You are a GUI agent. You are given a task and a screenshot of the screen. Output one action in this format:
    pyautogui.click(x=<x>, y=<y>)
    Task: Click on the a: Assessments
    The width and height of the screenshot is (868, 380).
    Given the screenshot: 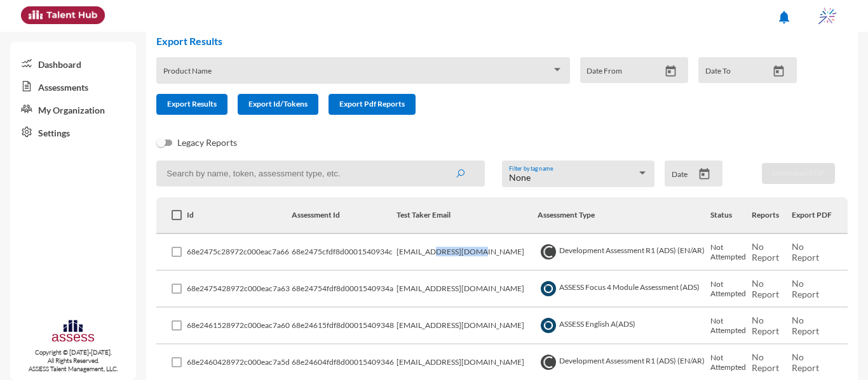 What is the action you would take?
    pyautogui.click(x=73, y=86)
    